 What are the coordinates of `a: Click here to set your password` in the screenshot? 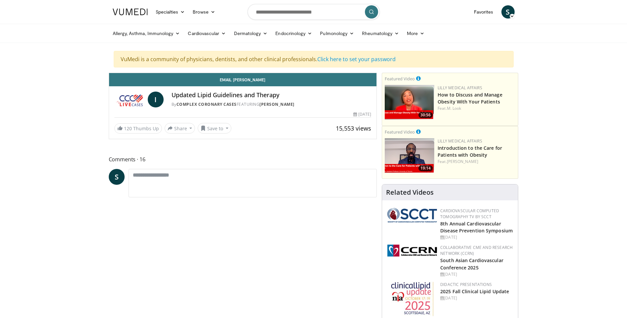 It's located at (357, 59).